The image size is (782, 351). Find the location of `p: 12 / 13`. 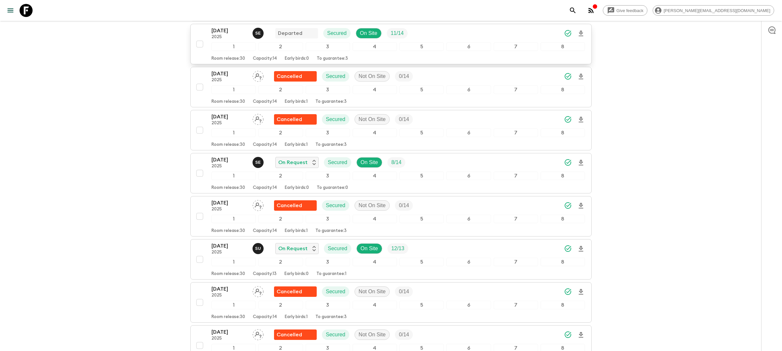

p: 12 / 13 is located at coordinates (398, 248).